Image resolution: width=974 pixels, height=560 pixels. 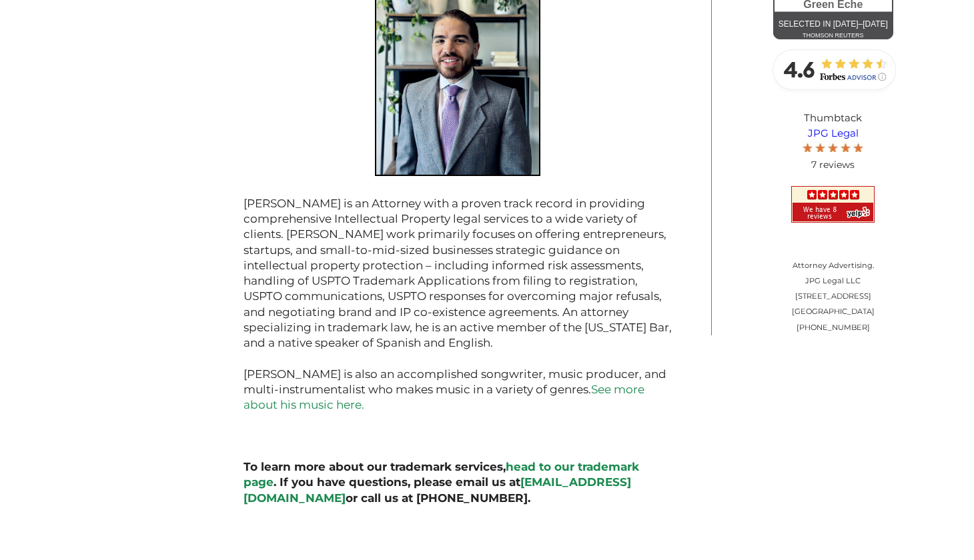 I want to click on div: JPG Legal, so click(x=834, y=133).